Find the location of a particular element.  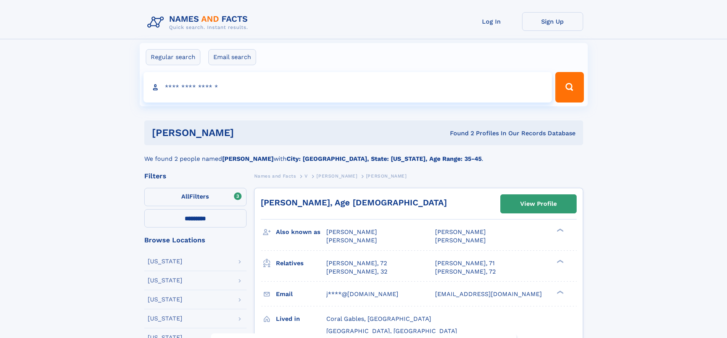

div: Browse Locations is located at coordinates (195, 240).